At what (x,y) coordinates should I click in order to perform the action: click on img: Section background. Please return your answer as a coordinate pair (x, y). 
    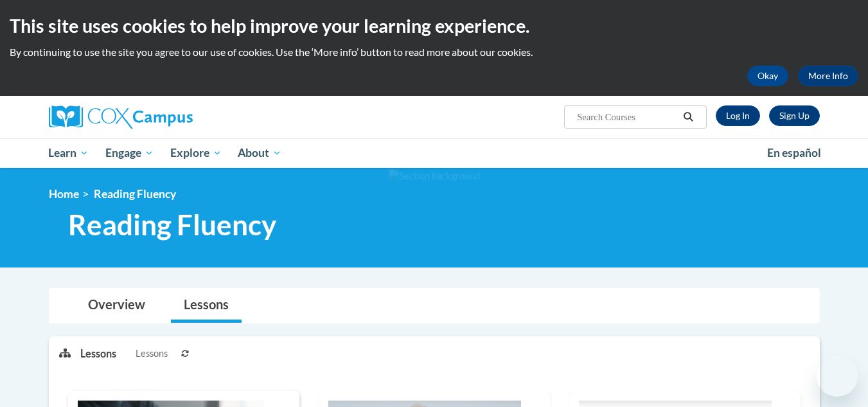
    Looking at the image, I should click on (435, 176).